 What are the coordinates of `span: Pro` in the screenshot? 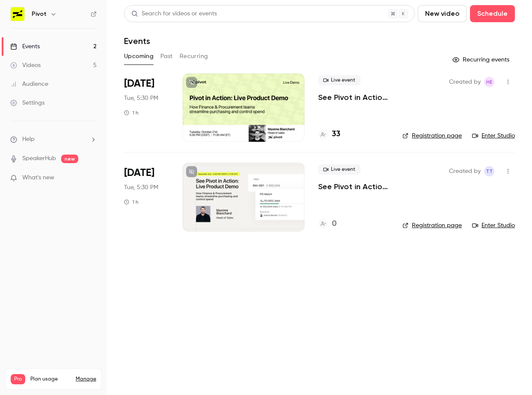 It's located at (18, 379).